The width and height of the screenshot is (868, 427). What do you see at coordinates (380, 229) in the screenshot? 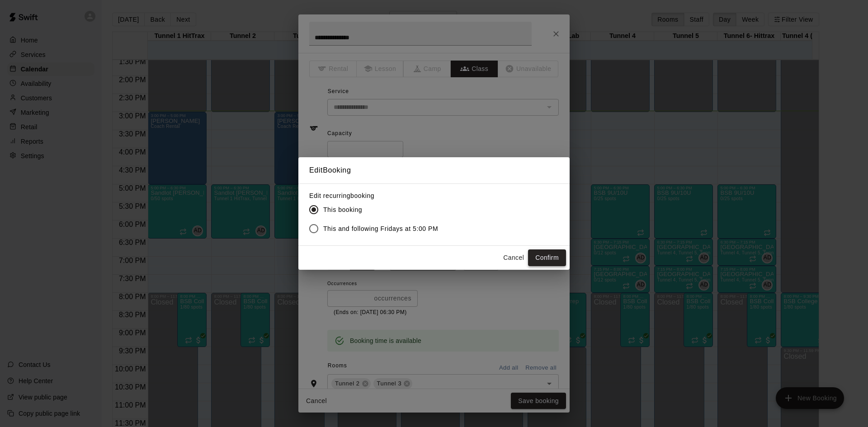
I see `span: This and following Fridays at 5:00 PM` at bounding box center [380, 229].